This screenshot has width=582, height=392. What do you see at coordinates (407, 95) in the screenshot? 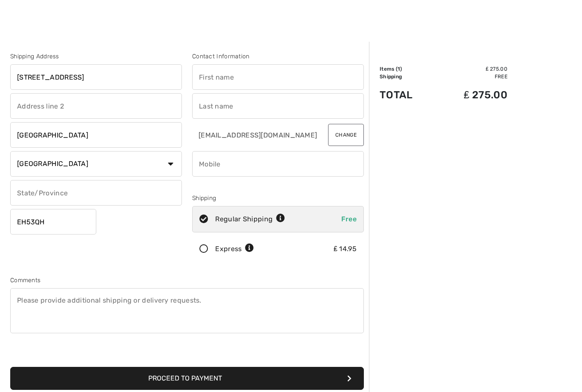
I see `td: Total` at bounding box center [407, 95].